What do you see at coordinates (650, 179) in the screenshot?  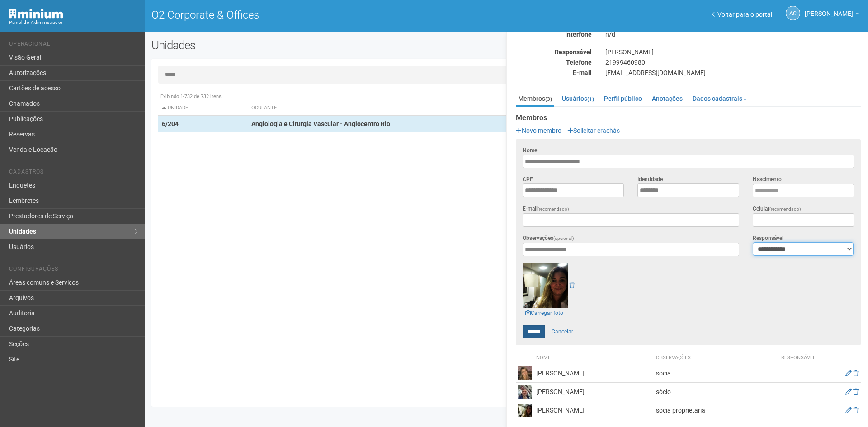 I see `label: Identidade` at bounding box center [650, 179].